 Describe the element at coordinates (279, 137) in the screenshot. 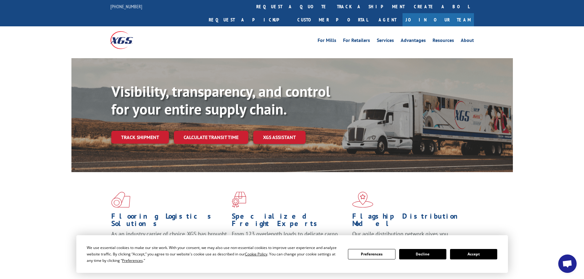

I see `a: XGS ASSISTANT` at that location.